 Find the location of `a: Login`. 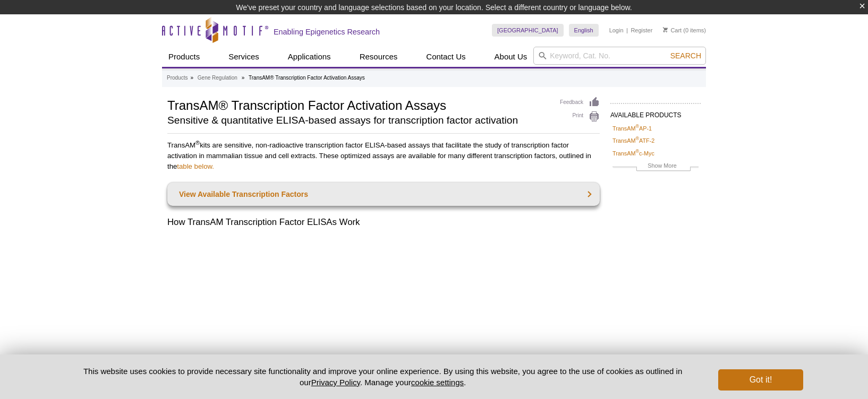

a: Login is located at coordinates (616, 30).